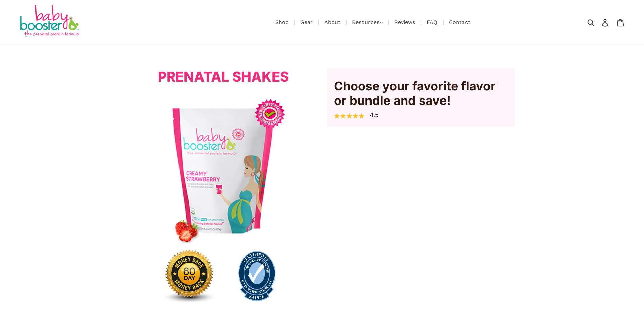  What do you see at coordinates (223, 171) in the screenshot?
I see `img: Single-product.png` at bounding box center [223, 171].